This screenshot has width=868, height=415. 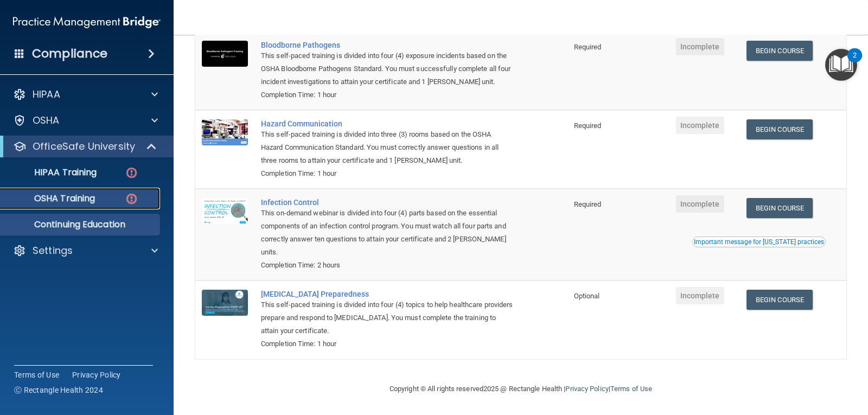 I want to click on a: Infection Control, so click(x=387, y=203).